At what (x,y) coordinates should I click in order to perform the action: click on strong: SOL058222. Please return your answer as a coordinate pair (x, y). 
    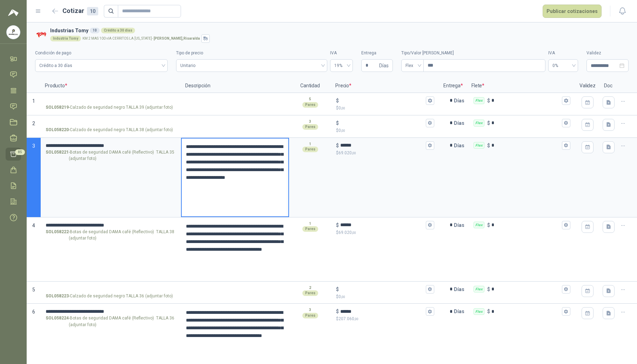
    Looking at the image, I should click on (57, 235).